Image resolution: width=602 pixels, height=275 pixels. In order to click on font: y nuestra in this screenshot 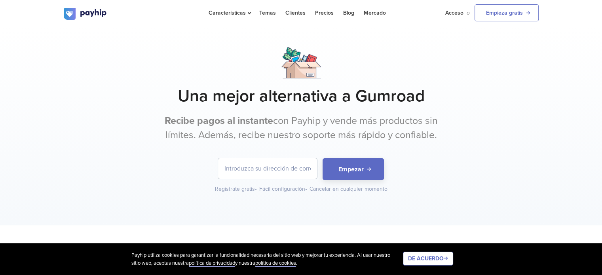, I will do `click(245, 263)`.